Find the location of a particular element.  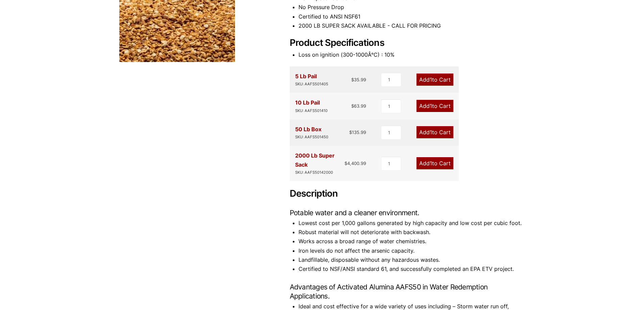

li: Iron levels do not affect the arsenic capacity. is located at coordinates (412, 251).